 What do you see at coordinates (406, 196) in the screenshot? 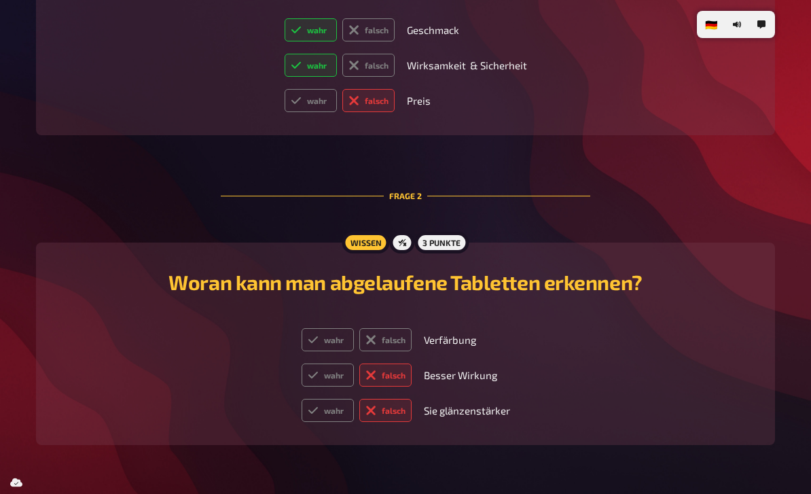
I see `div: Frage 2` at bounding box center [406, 196].